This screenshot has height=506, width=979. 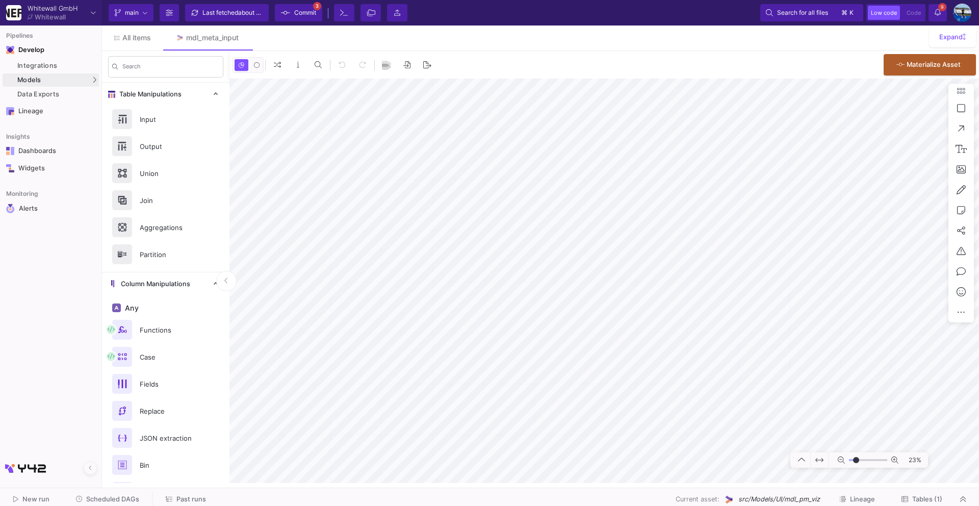 What do you see at coordinates (50, 111) in the screenshot?
I see `a: Navigation iconLineage` at bounding box center [50, 111].